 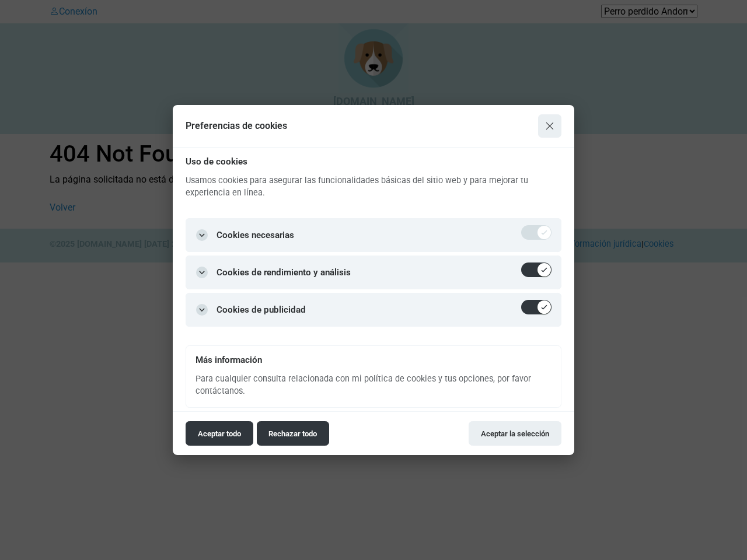 What do you see at coordinates (550, 126) in the screenshot?
I see `button: Cerrar` at bounding box center [550, 126].